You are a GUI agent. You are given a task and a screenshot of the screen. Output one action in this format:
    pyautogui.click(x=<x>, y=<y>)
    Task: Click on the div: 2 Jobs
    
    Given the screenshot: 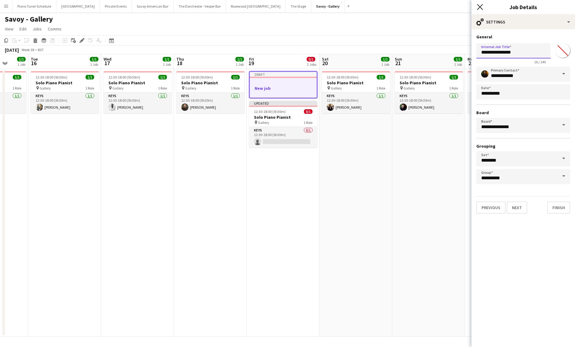 What is the action you would take?
    pyautogui.click(x=311, y=64)
    